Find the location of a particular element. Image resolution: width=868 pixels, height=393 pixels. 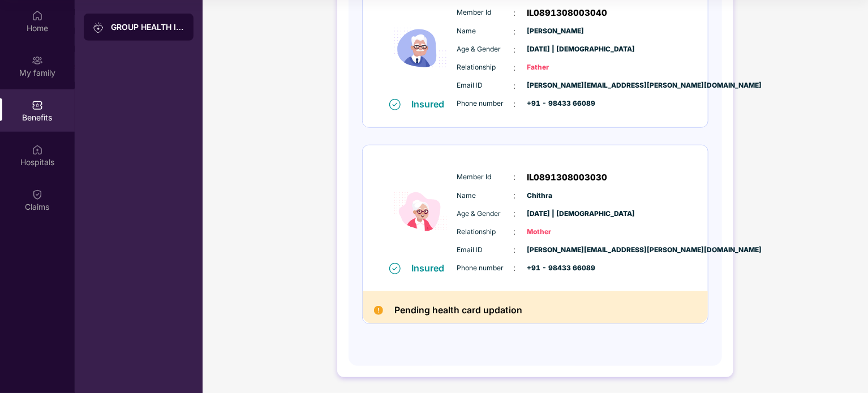

h2: Pending health card updation is located at coordinates (459, 310).